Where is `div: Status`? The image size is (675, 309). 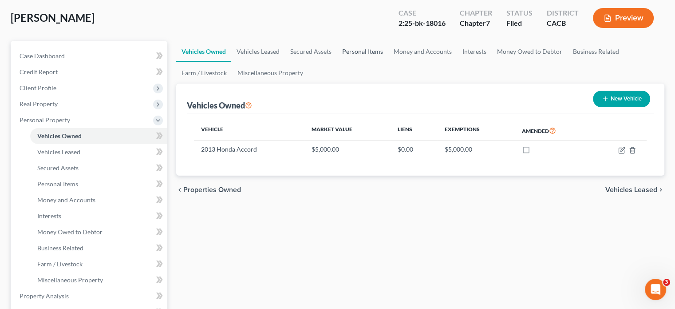
div: Status is located at coordinates (520, 13).